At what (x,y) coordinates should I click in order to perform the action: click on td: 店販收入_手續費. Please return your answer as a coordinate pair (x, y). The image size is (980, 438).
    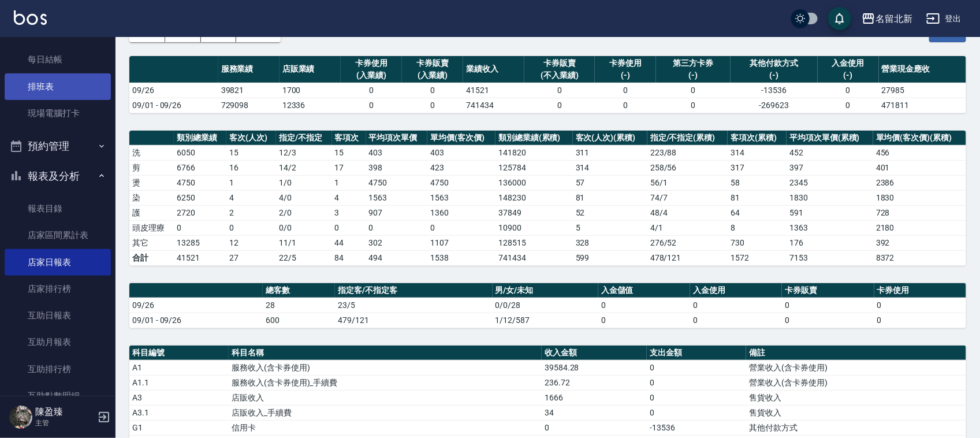
    Looking at the image, I should click on (385, 413).